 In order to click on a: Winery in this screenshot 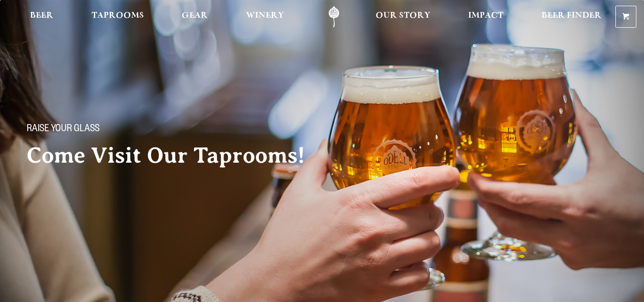, I will do `click(265, 17)`.